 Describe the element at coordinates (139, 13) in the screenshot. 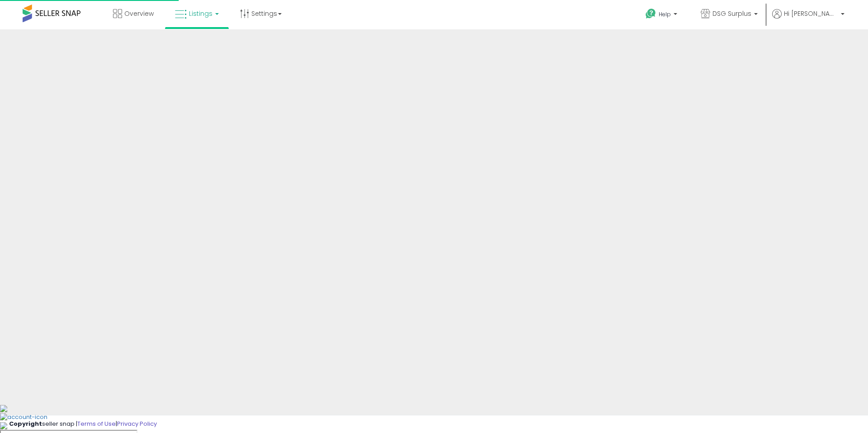

I see `span: Overview` at that location.